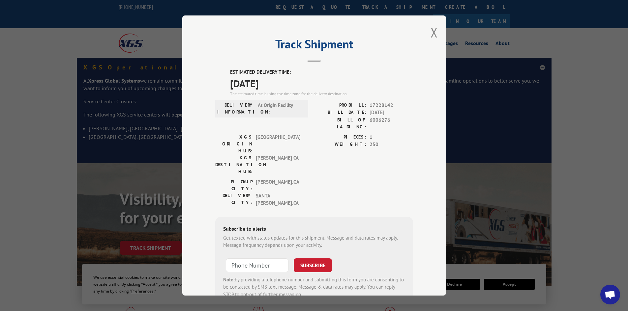 This screenshot has height=311, width=628. What do you see at coordinates (314, 230) in the screenshot?
I see `div: Subscribe to alerts` at bounding box center [314, 230].